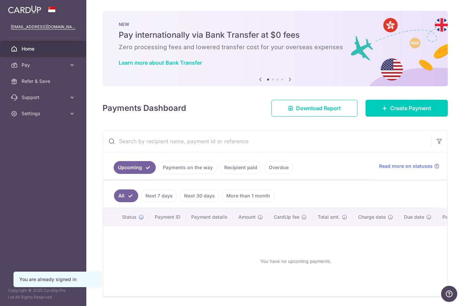  Describe the element at coordinates (275, 35) in the screenshot. I see `h5: Pay internationally via Bank Transfer at $0 fees` at that location.